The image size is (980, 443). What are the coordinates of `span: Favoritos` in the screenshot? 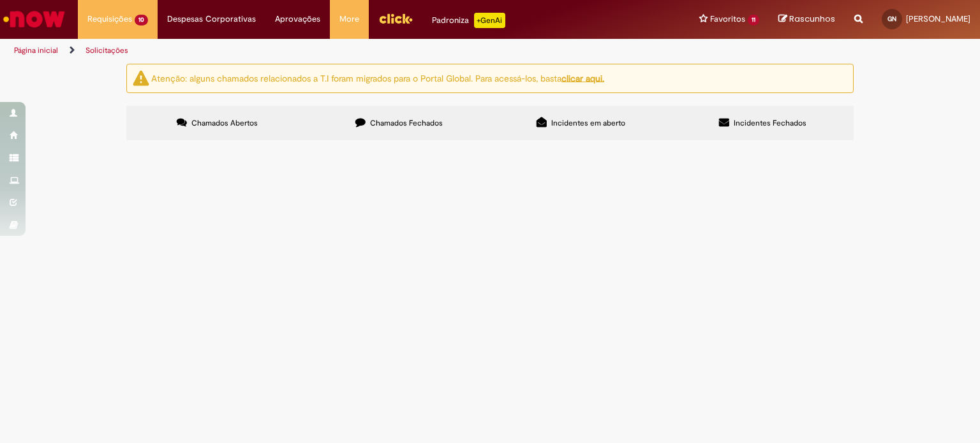 It's located at (727, 19).